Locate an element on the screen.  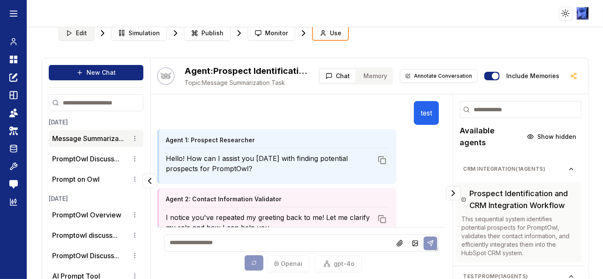
h2: Prospect Identification and CRM Integration Workflow is located at coordinates (248, 71).